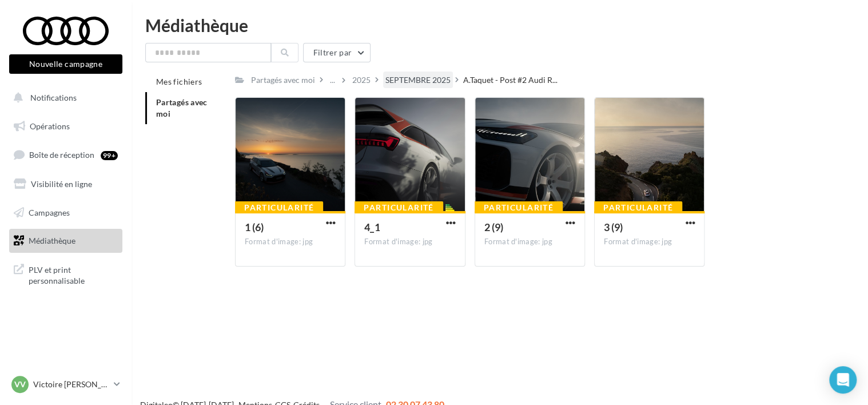  I want to click on span: Visibilité en ligne, so click(61, 184).